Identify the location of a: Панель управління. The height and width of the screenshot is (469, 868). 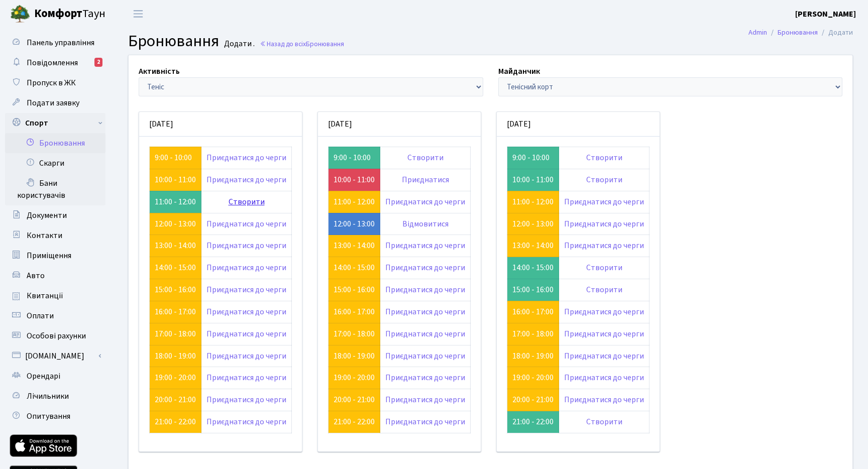
(55, 42).